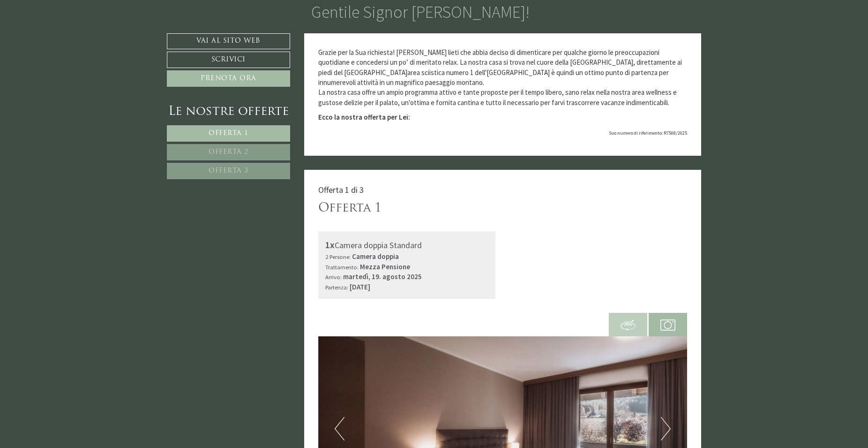 Image resolution: width=868 pixels, height=448 pixels. Describe the element at coordinates (668, 325) in the screenshot. I see `img: camera.svg` at that location.